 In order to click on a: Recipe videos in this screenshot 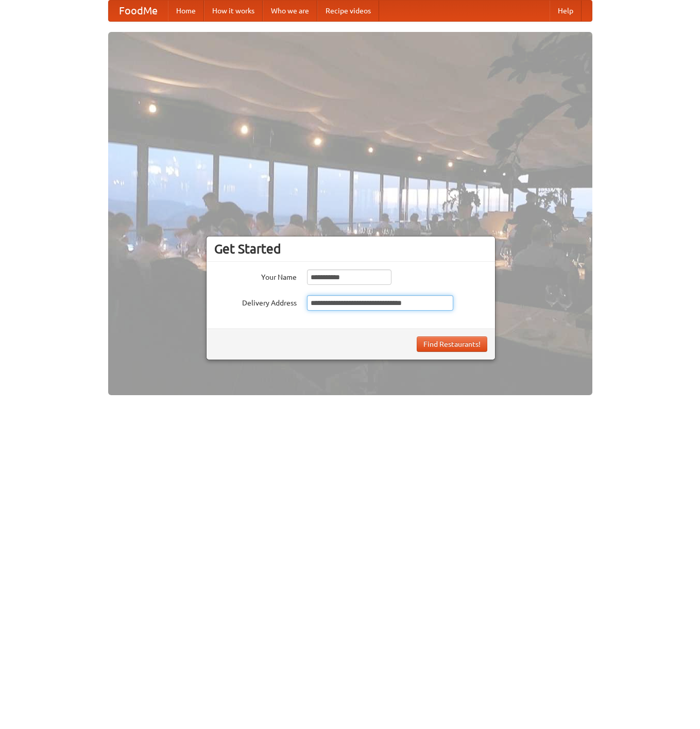, I will do `click(348, 11)`.